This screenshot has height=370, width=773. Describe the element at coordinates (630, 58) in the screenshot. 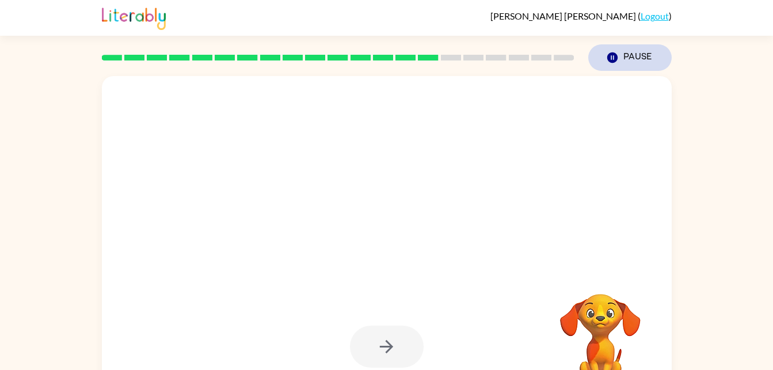

I see `button: Pause` at that location.